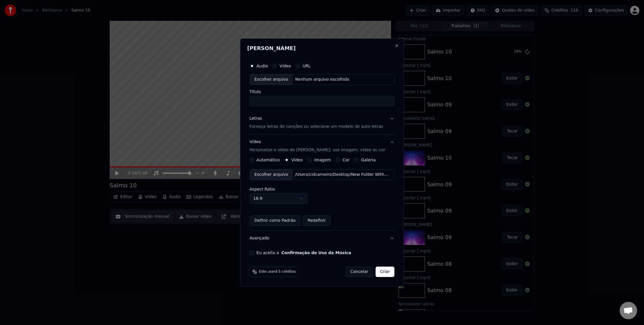 Image resolution: width=644 pixels, height=325 pixels. I want to click on button: Cancelar, so click(359, 272).